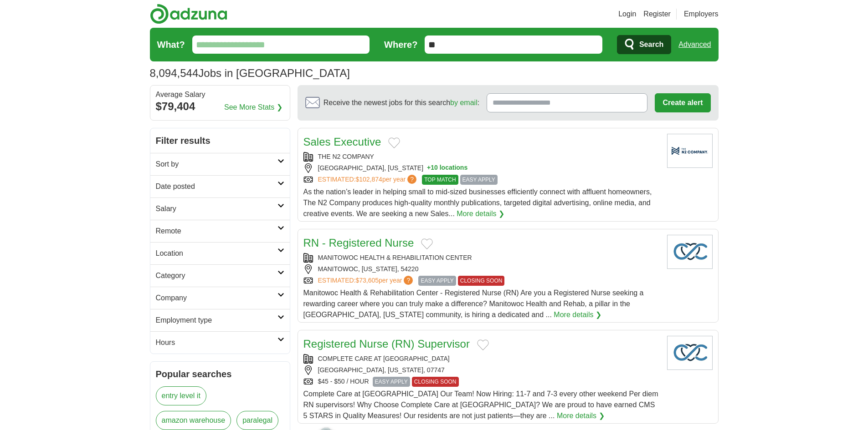 This screenshot has width=868, height=430. What do you see at coordinates (220, 253) in the screenshot?
I see `a: Location` at bounding box center [220, 253].